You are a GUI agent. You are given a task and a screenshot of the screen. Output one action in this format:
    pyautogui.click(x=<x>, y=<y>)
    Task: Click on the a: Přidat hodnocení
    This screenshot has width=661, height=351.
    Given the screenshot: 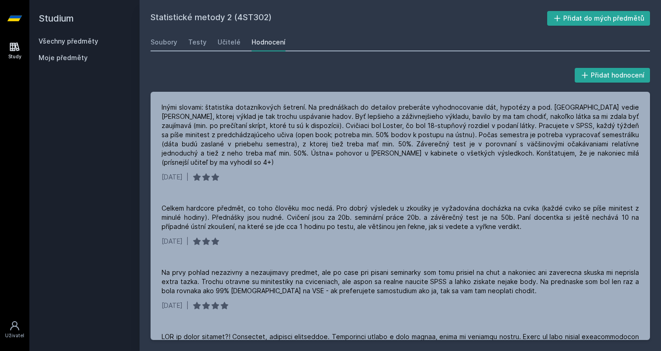 What is the action you would take?
    pyautogui.click(x=612, y=75)
    